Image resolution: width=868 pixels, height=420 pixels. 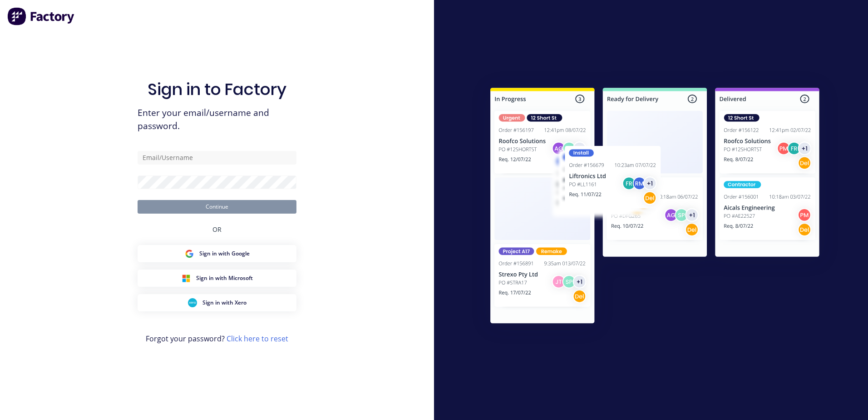 What do you see at coordinates (217, 229) in the screenshot?
I see `div: OR` at bounding box center [217, 229].